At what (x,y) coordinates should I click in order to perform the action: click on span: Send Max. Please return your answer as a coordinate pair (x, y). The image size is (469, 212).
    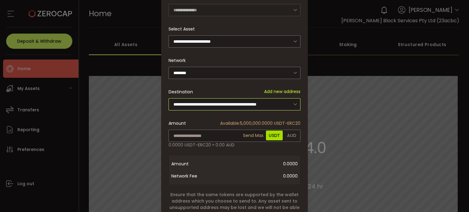
    Looking at the image, I should click on (253, 136).